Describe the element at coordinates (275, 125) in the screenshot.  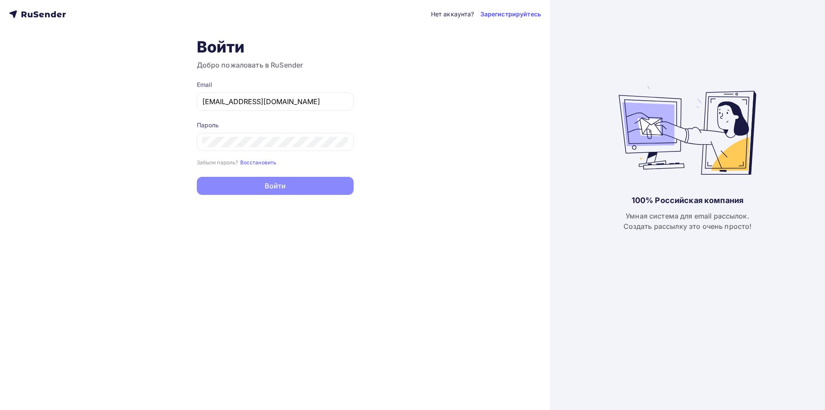
I see `div: Пароль` at that location.